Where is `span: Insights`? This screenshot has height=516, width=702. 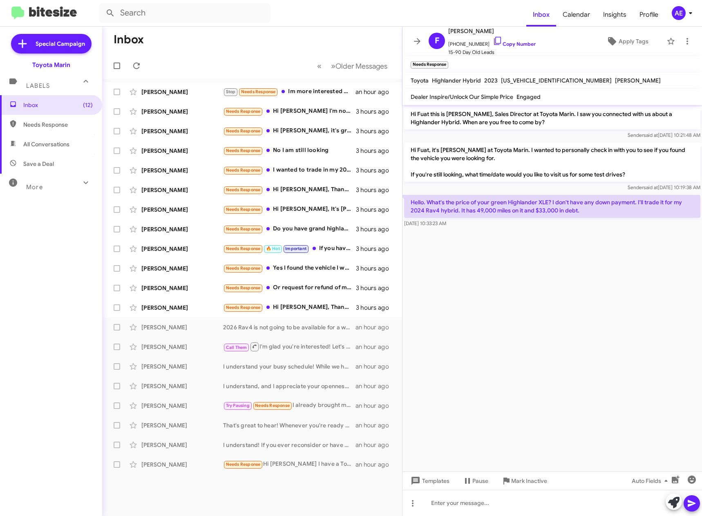 span: Insights is located at coordinates (615, 15).